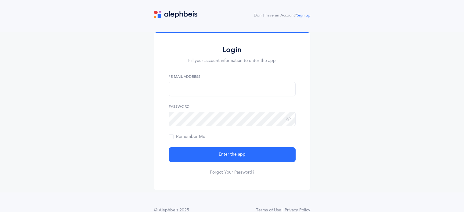  I want to click on div: Don't have an Account?, so click(282, 16).